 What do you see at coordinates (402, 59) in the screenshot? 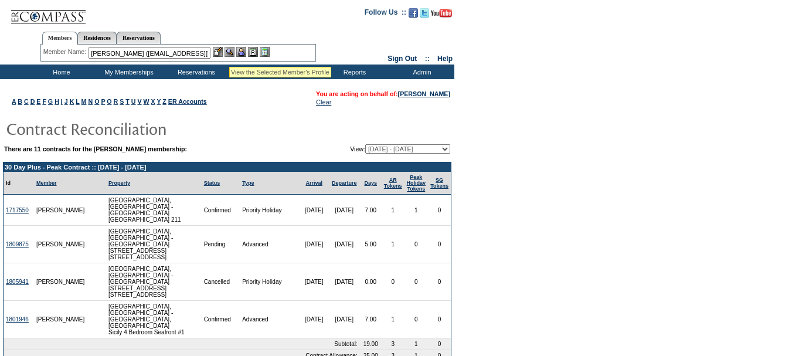
I see `a: Sign Out` at bounding box center [402, 59].